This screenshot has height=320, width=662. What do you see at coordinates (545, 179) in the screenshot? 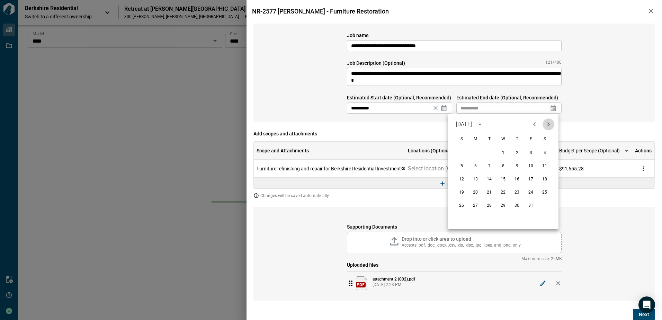
I see `button: 18` at bounding box center [545, 179].